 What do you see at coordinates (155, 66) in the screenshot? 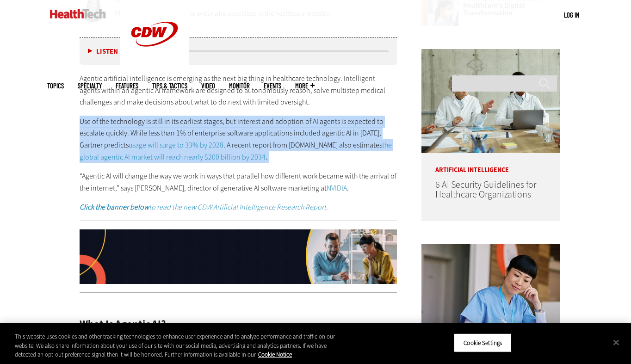
I see `a: CDW` at bounding box center [155, 66].